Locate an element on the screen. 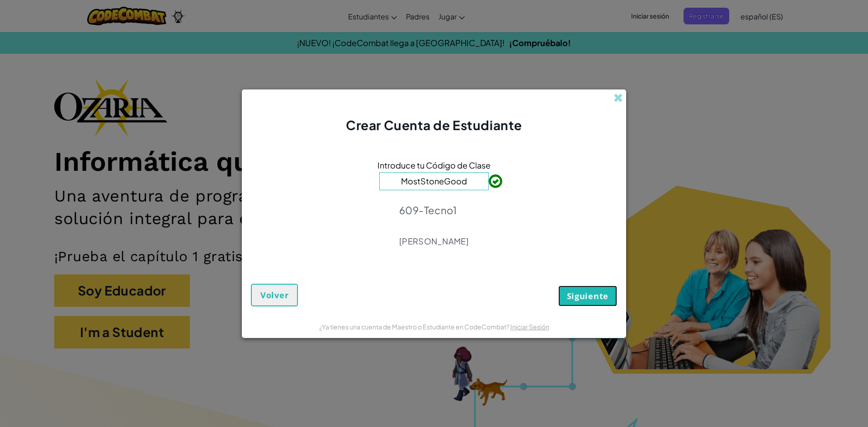 This screenshot has width=868, height=427. a: Iniciar Sesión is located at coordinates (530, 327).